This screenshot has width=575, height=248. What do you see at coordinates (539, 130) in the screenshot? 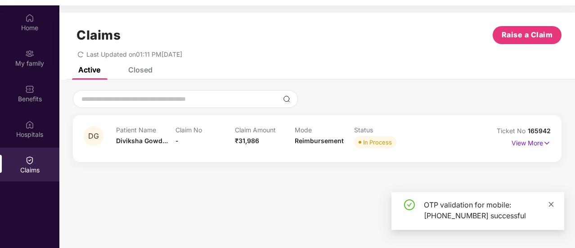
I see `span: 165942` at bounding box center [539, 130].